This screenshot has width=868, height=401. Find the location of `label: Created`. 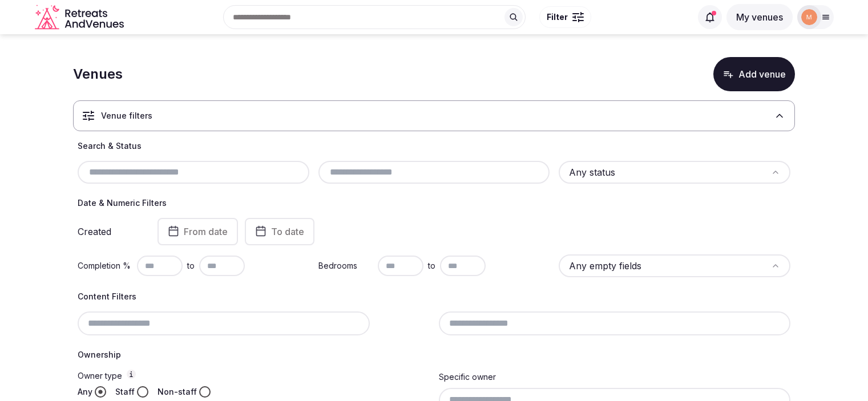

label: Created is located at coordinates (110, 232).